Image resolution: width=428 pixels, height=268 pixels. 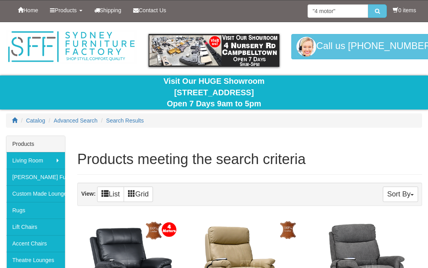 What do you see at coordinates (65, 10) in the screenshot?
I see `span: Products` at bounding box center [65, 10].